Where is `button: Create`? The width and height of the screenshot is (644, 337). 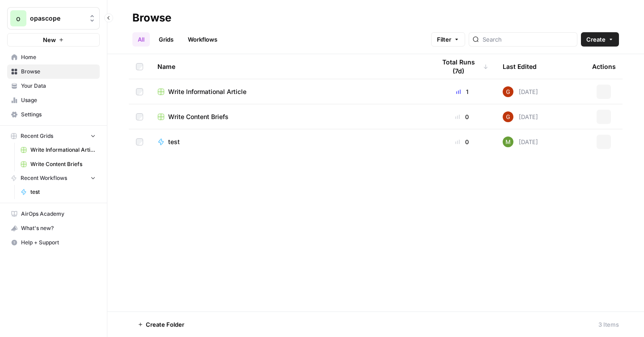 button: Create is located at coordinates (600, 39).